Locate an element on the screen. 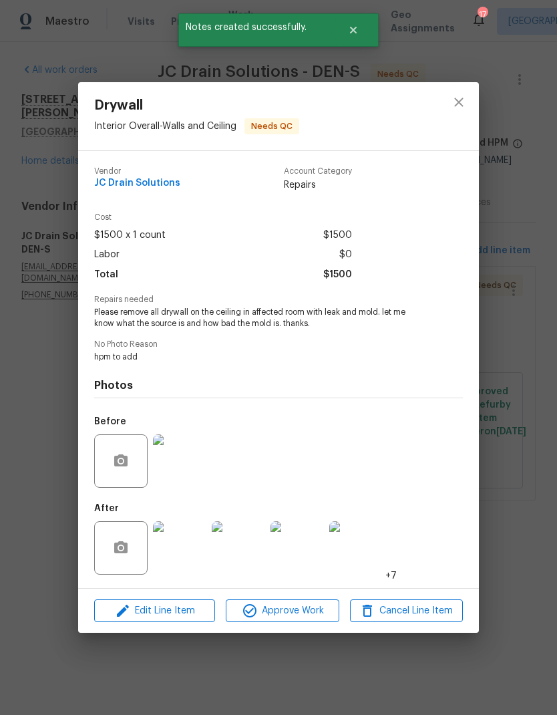 The height and width of the screenshot is (715, 557). span: Cancel Line Item is located at coordinates (406, 611).